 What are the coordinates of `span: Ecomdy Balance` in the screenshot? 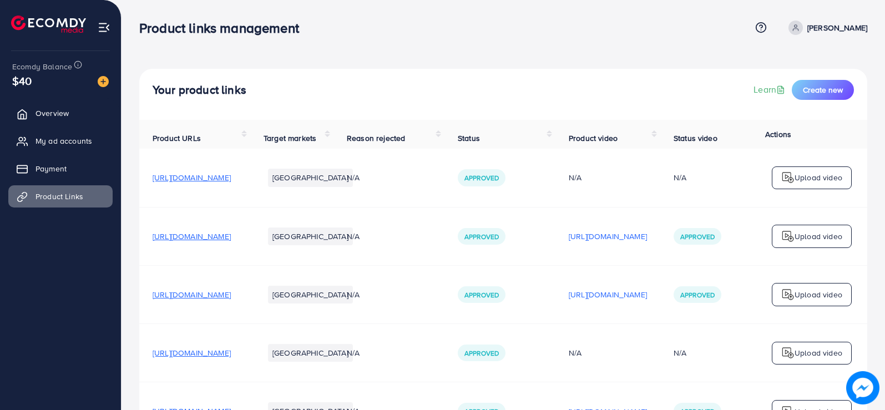 It's located at (42, 67).